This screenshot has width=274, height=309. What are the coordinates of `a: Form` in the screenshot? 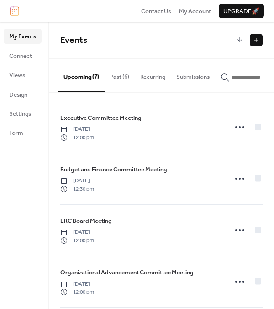 It's located at (22, 133).